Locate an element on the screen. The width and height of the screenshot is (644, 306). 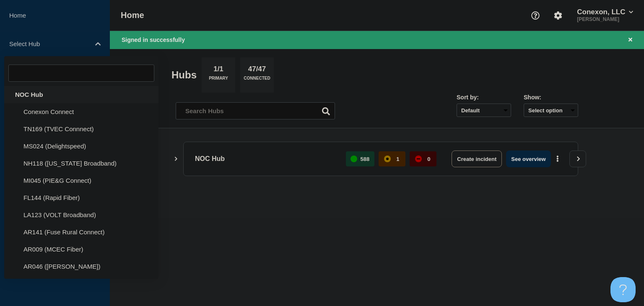
button: Select option is located at coordinates (551, 110).